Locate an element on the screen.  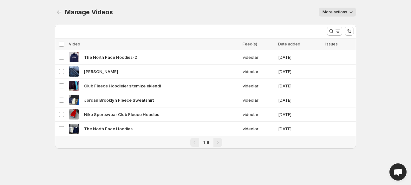
img: Jordan Sweatshirt is located at coordinates (74, 71).